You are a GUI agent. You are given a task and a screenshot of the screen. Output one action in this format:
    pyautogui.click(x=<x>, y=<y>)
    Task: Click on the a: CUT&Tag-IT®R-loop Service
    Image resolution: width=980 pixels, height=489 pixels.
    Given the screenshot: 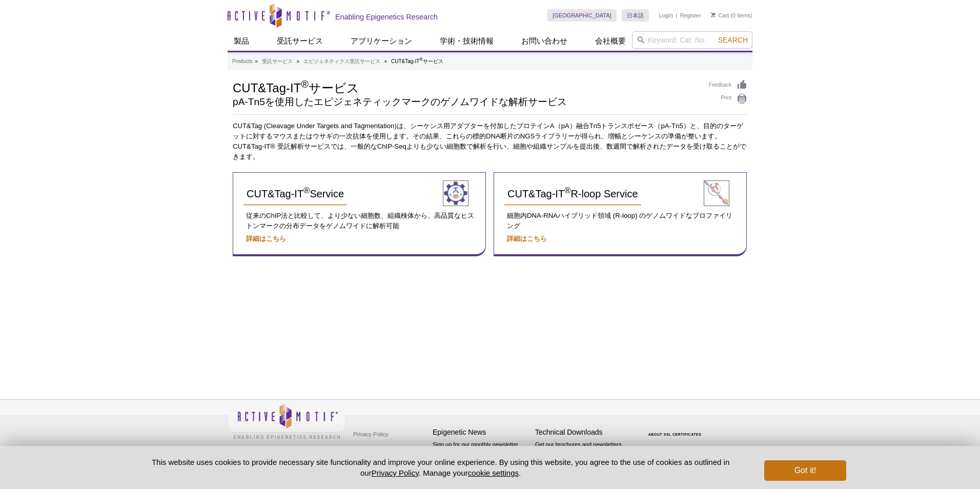 What is the action you would take?
    pyautogui.click(x=572, y=194)
    